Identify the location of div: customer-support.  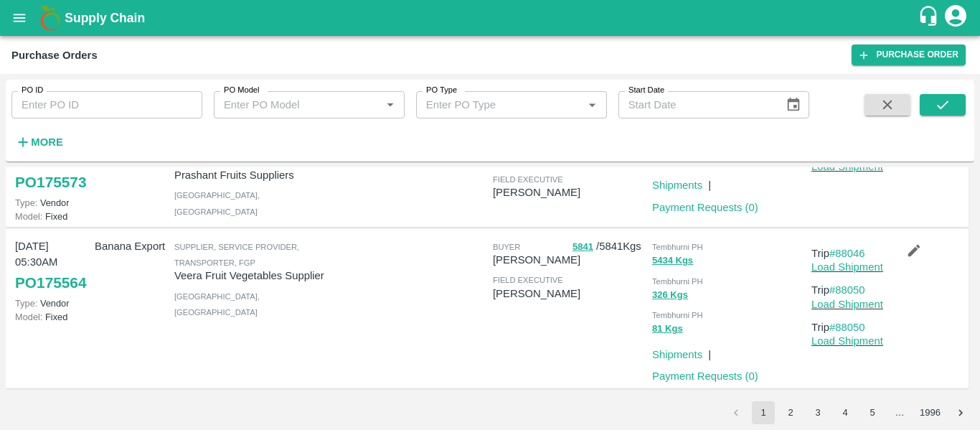
(930, 18).